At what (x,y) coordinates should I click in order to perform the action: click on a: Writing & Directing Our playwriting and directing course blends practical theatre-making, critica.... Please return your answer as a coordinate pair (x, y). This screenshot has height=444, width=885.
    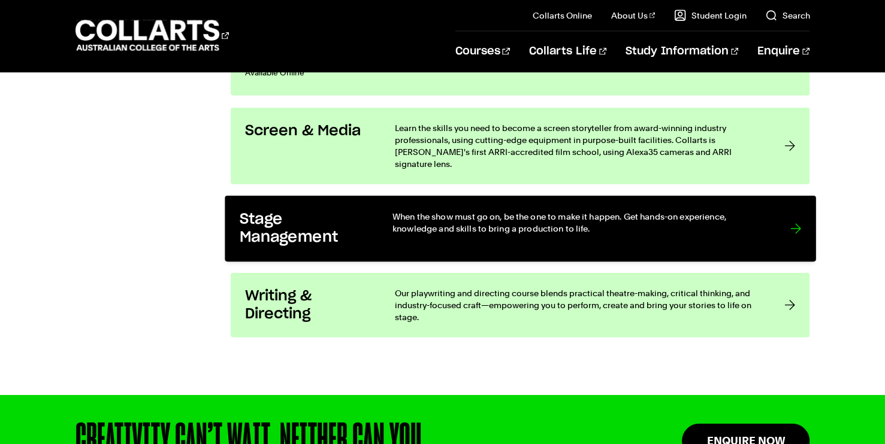
    Looking at the image, I should click on (520, 305).